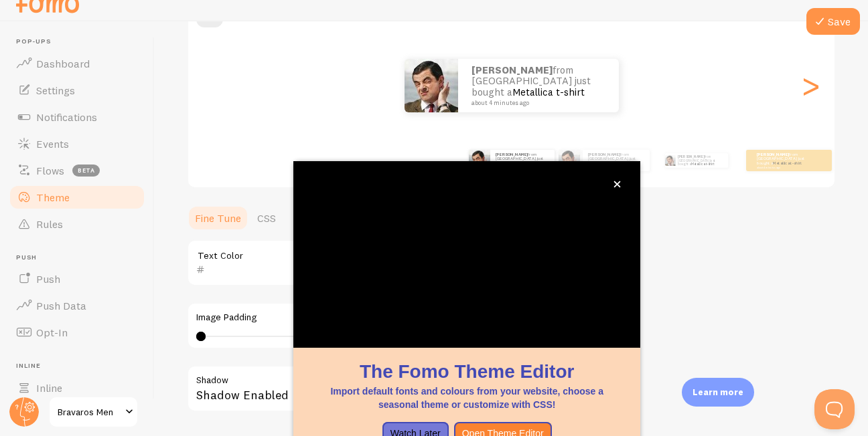  What do you see at coordinates (718, 392) in the screenshot?
I see `div: Learn more` at bounding box center [718, 392].